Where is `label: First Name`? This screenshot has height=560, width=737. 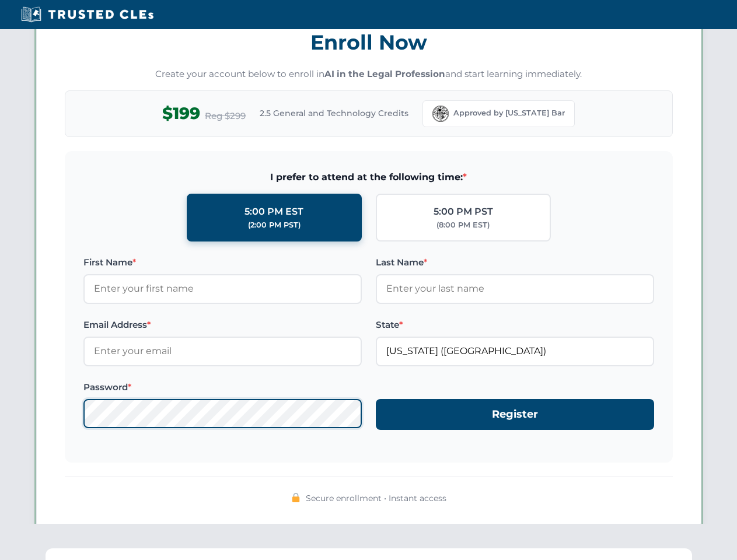 label: First Name is located at coordinates (222, 263).